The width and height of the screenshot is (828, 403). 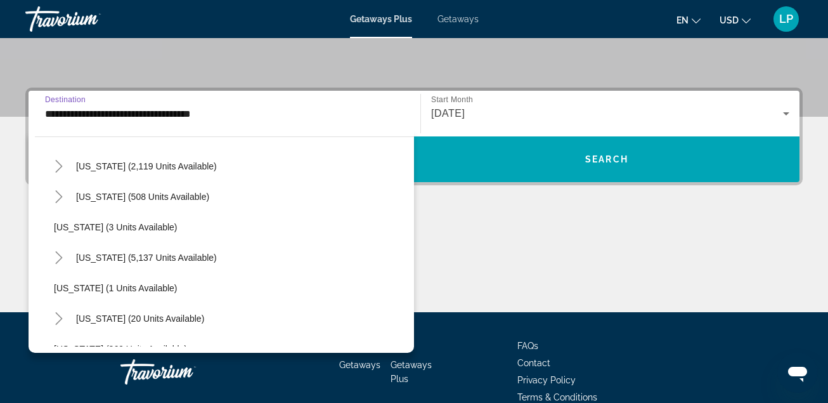 I want to click on button: Toggle Colorado (508 units available), so click(x=58, y=197).